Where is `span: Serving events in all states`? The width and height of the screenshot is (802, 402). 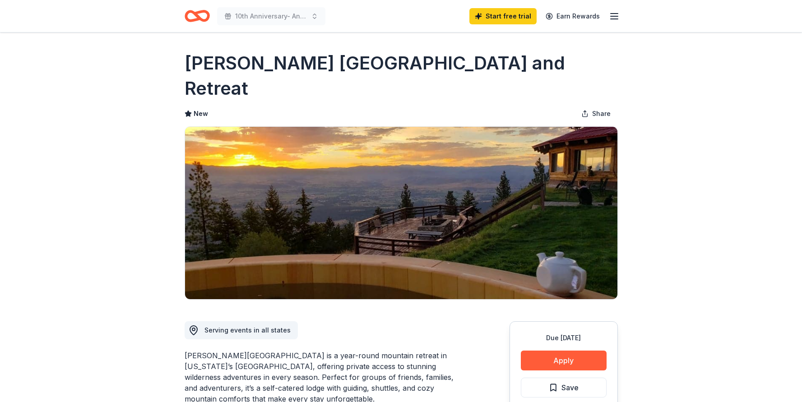 span: Serving events in all states is located at coordinates (247, 330).